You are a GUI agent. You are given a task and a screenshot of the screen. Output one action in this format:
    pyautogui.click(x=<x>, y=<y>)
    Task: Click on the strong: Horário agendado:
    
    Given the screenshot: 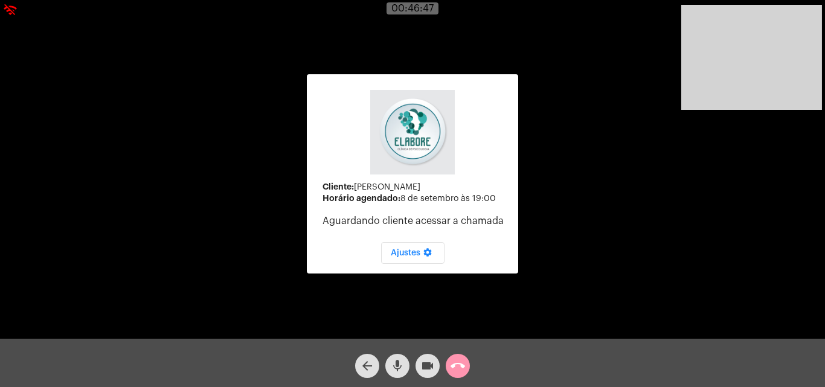 What is the action you would take?
    pyautogui.click(x=361, y=198)
    